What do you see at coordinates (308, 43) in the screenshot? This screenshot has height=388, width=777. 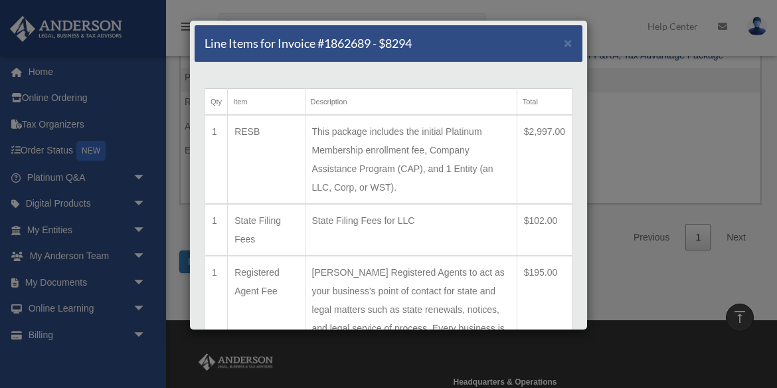 I see `h5: Line Items for Invoice #1862689 - $8294` at bounding box center [308, 43].